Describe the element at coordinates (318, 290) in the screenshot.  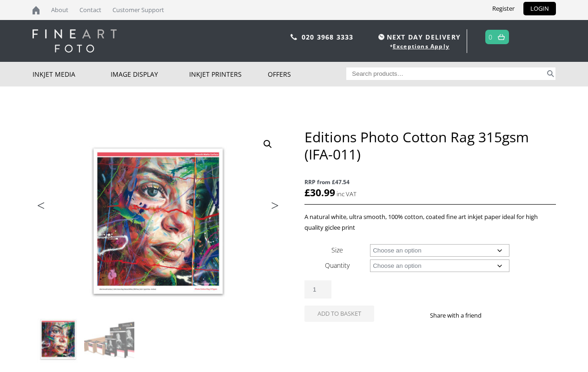
I see `input: Product quantity` at that location.